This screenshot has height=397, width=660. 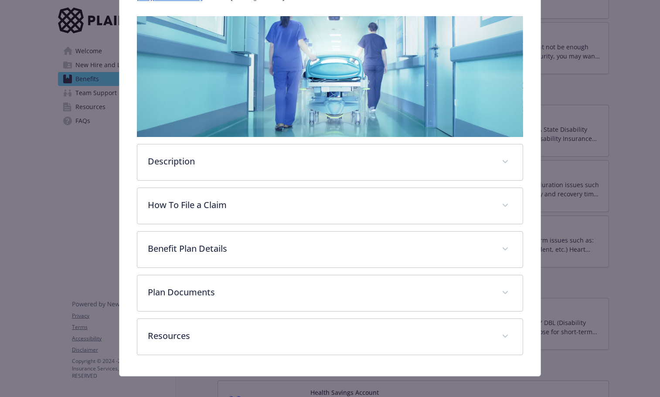 I want to click on div: Resources, so click(x=330, y=336).